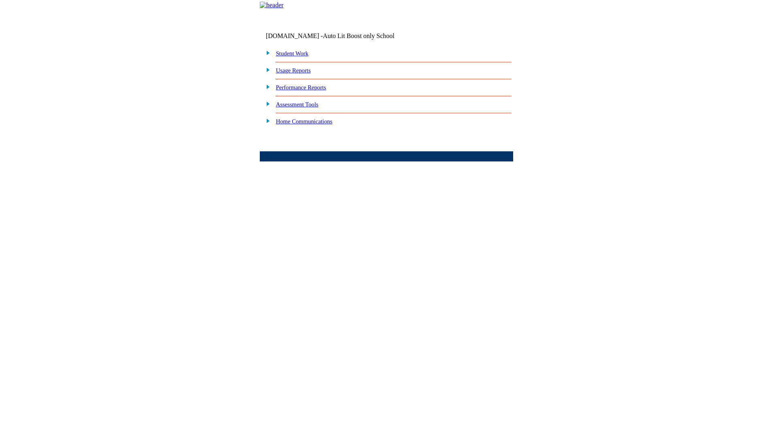 This screenshot has height=437, width=777. What do you see at coordinates (297, 104) in the screenshot?
I see `a: Assessment Tools` at bounding box center [297, 104].